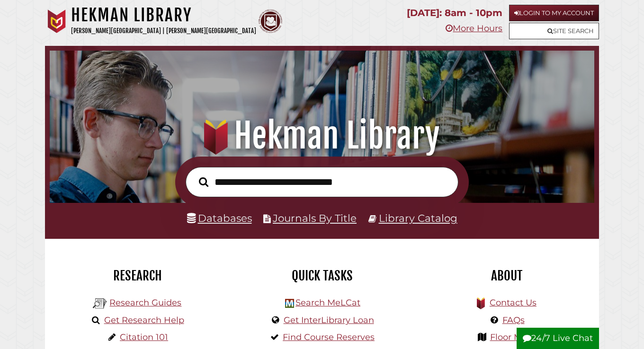 Image resolution: width=644 pixels, height=349 pixels. I want to click on a: Site Search, so click(554, 31).